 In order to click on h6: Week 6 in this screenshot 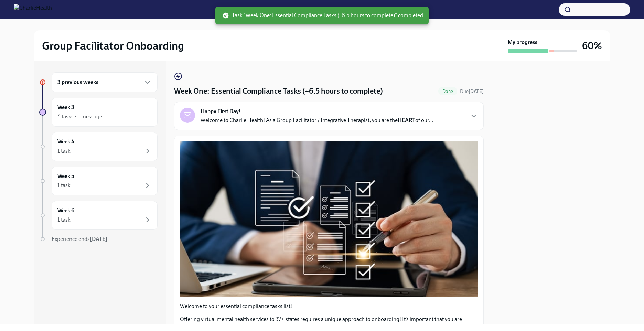, I will do `click(66, 210)`.